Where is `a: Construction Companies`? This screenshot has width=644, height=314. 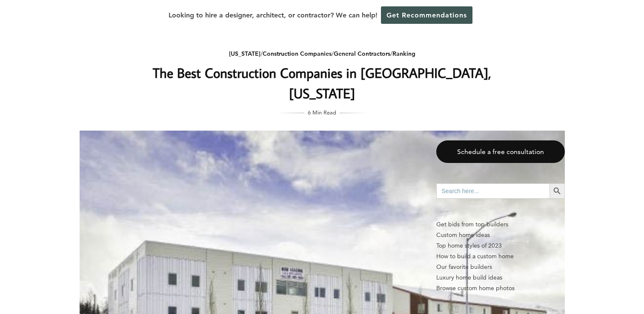
a: Construction Companies is located at coordinates (297, 54).